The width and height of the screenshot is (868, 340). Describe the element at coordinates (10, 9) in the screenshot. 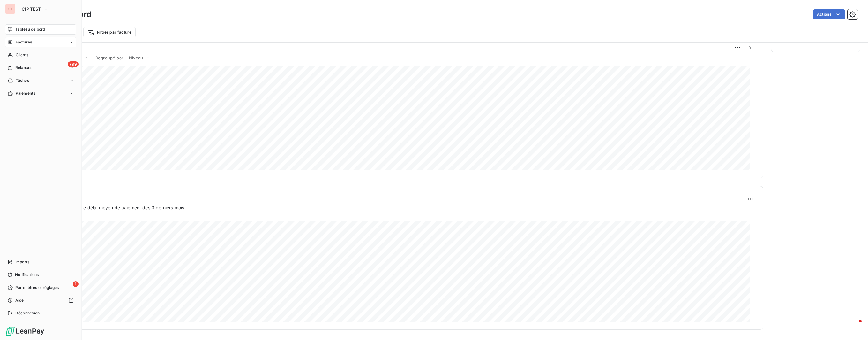

I see `div: CT` at that location.